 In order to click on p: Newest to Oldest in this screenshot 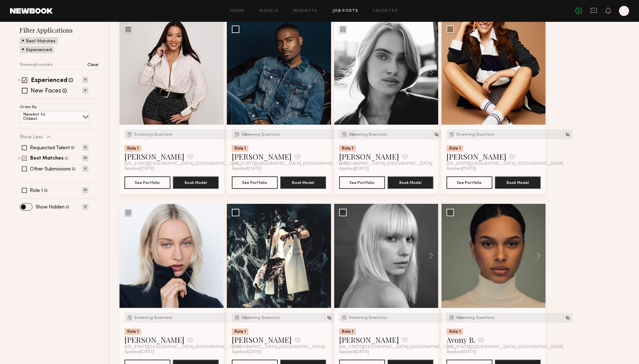, I will do `click(41, 117)`.